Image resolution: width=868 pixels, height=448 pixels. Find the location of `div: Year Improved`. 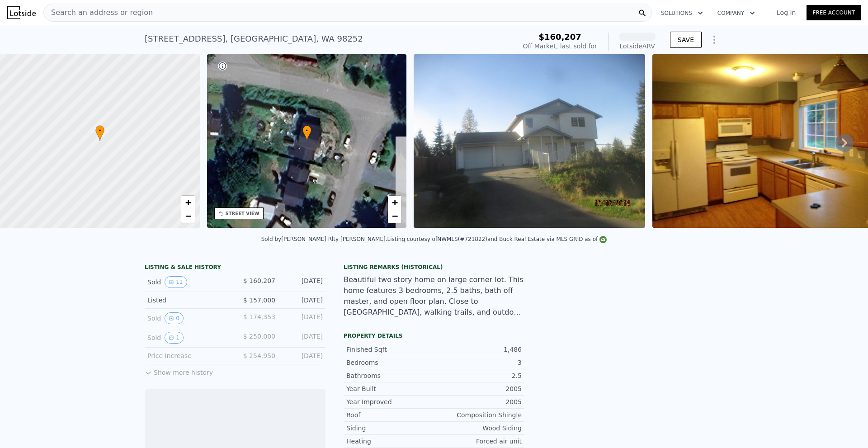

div: Year Improved is located at coordinates (390, 402).